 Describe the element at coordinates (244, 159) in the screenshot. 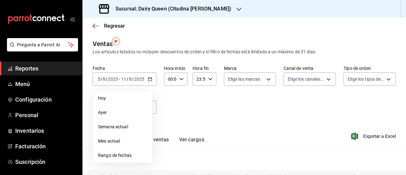

I see `p: Resumen` at that location.